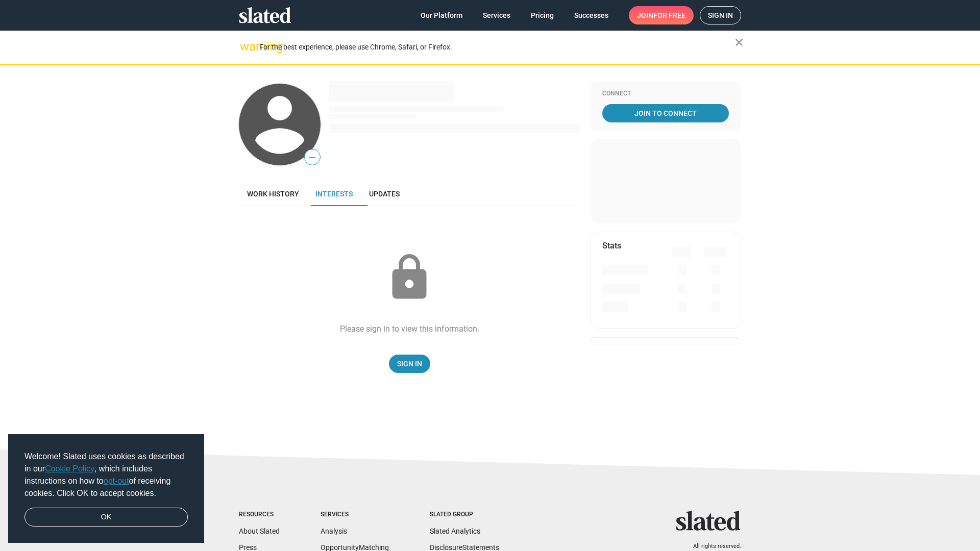 The height and width of the screenshot is (551, 980). What do you see at coordinates (497, 47) in the screenshot?
I see `div: For the best experience, please use Chrome, Safari, or Firefox.` at bounding box center [497, 47].